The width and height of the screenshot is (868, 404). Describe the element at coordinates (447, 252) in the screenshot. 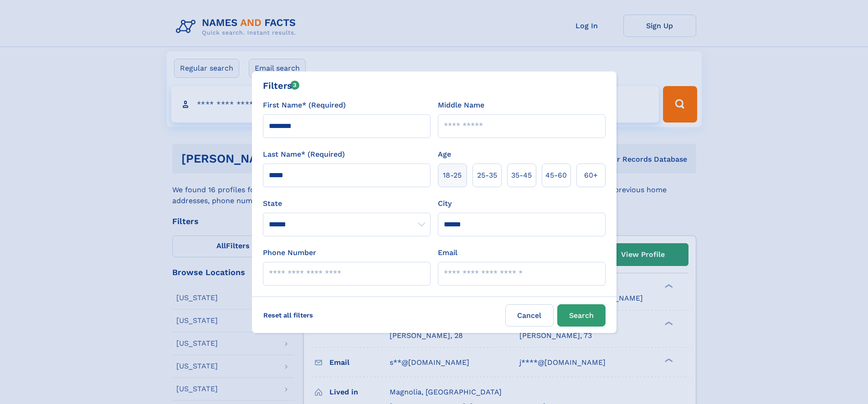

I see `label: Email` at that location.